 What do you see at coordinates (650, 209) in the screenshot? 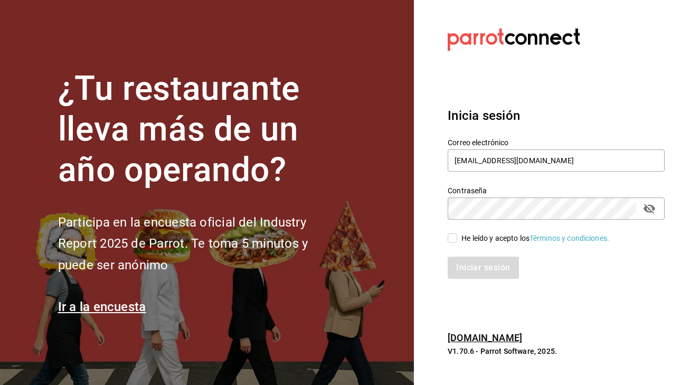
I see `button: passwordField` at bounding box center [650, 209].